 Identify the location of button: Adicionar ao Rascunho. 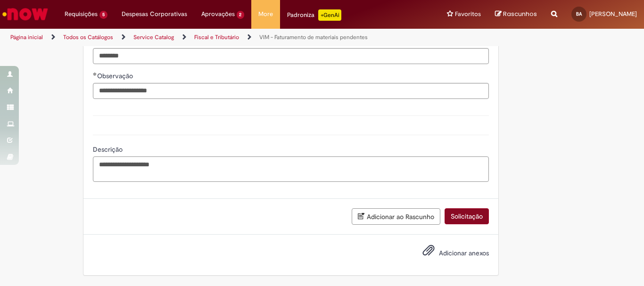
(396, 216).